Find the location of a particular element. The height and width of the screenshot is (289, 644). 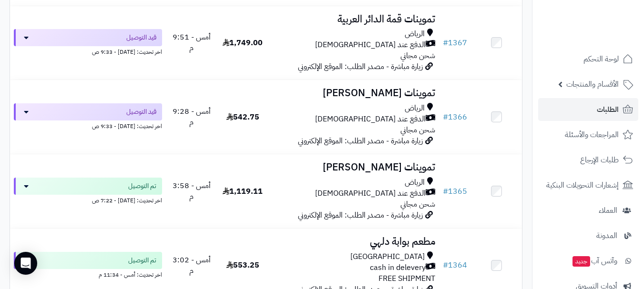

span: المراجعات والأسئلة is located at coordinates (592, 135).